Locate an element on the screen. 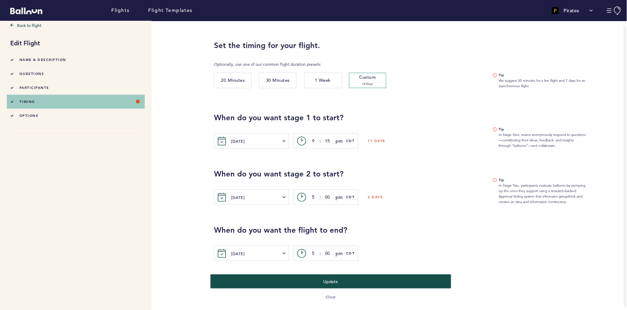 The image size is (627, 310). button: Update is located at coordinates (331, 281).